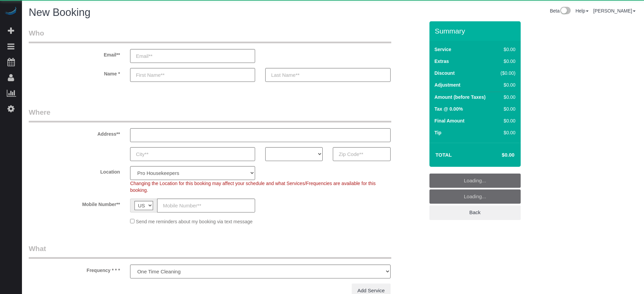 This screenshot has width=644, height=294. Describe the element at coordinates (560, 11) in the screenshot. I see `a: Beta` at that location.